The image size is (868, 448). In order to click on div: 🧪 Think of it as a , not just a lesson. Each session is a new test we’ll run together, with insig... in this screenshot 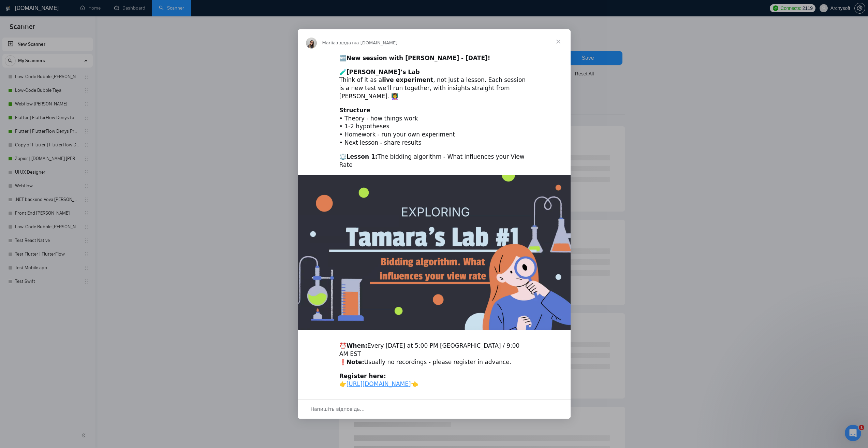, I will do `click(434, 84)`.